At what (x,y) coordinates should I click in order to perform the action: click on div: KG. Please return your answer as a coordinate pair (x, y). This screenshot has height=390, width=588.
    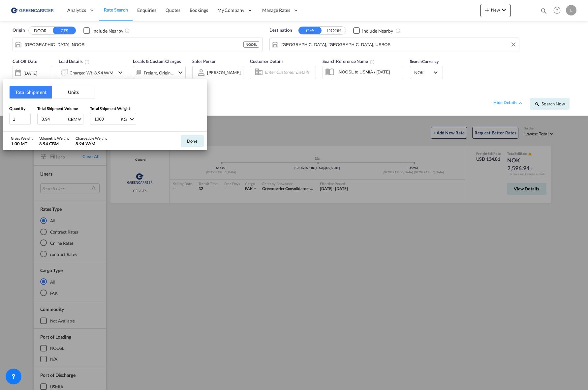
    Looking at the image, I should click on (124, 119).